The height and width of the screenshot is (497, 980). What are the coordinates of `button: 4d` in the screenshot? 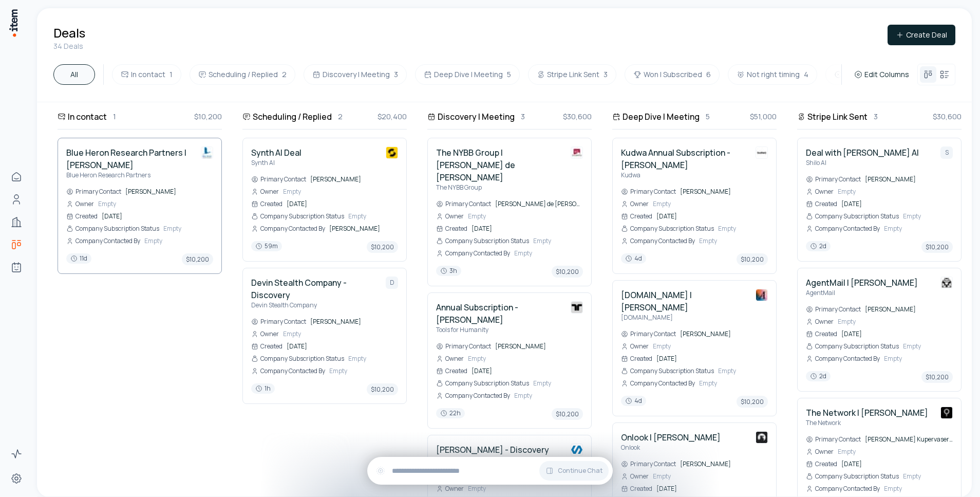 It's located at (633, 401).